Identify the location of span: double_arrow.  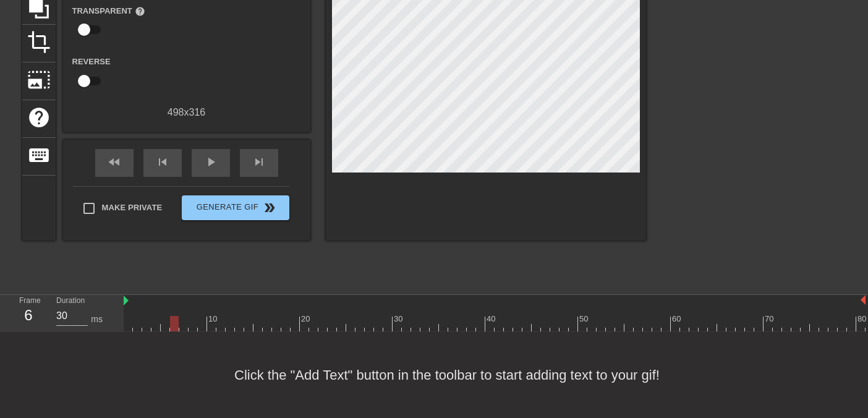
(270, 208).